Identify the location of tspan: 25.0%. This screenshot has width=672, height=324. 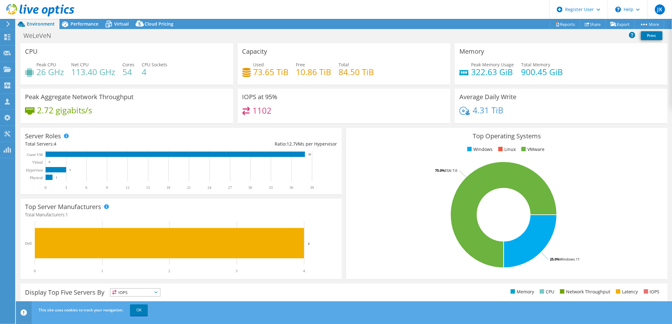
(554, 259).